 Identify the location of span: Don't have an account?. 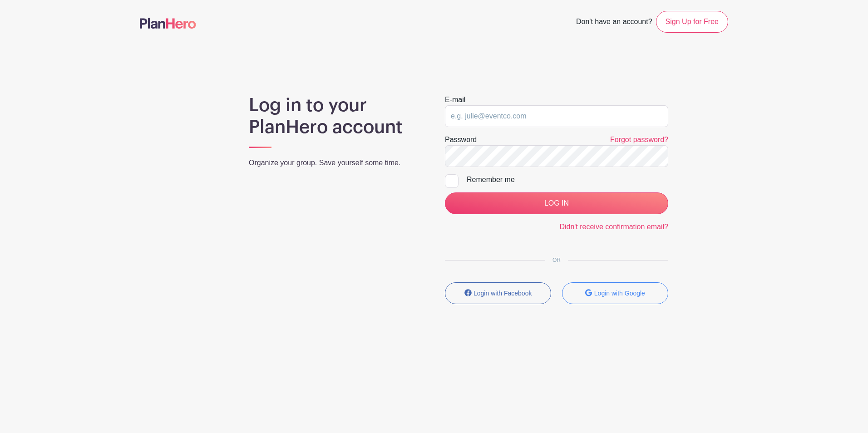
(614, 23).